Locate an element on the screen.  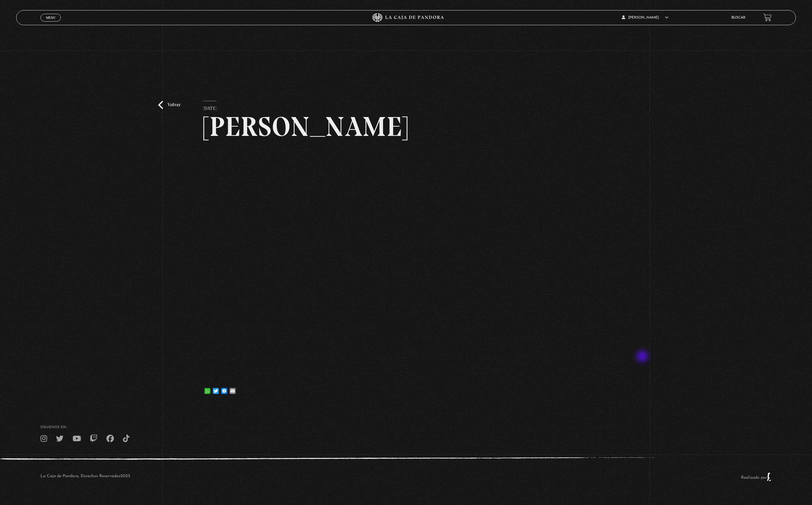
a: Buscar is located at coordinates (738, 18).